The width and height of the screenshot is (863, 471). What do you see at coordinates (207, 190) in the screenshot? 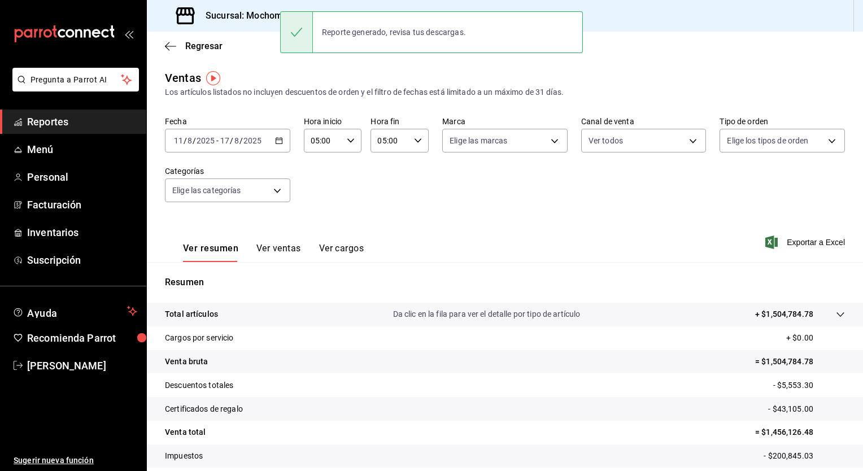
I see `span: Elige las categorías` at bounding box center [207, 190].